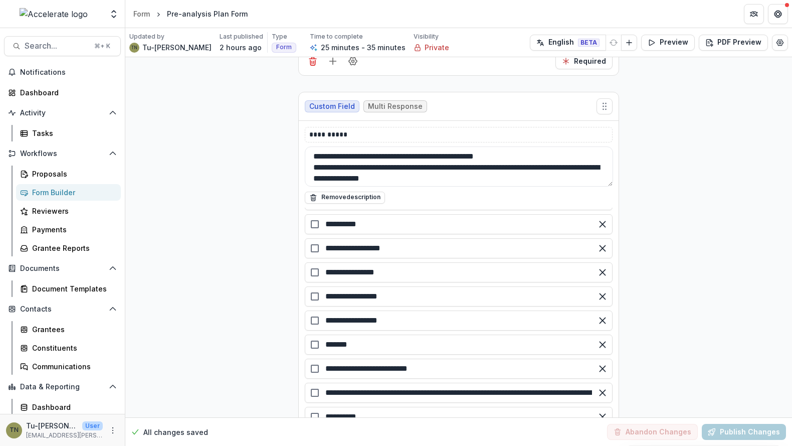  Describe the element at coordinates (147, 37) in the screenshot. I see `p: Updated by` at that location.